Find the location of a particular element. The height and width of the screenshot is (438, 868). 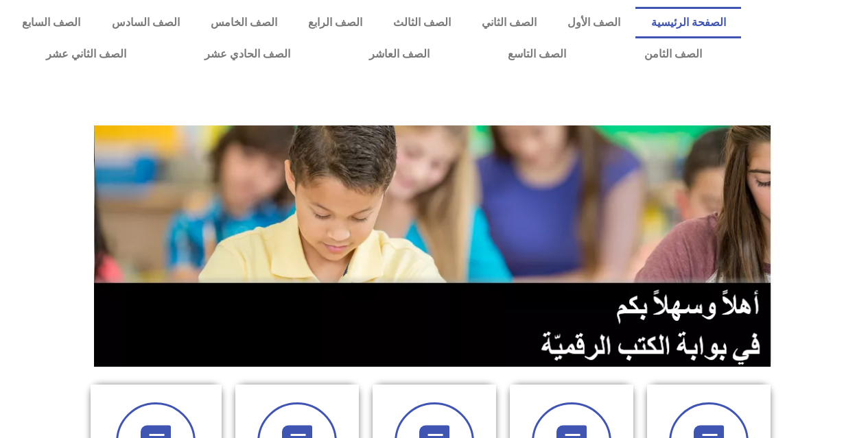

a: الصف التاسع is located at coordinates (537, 54).